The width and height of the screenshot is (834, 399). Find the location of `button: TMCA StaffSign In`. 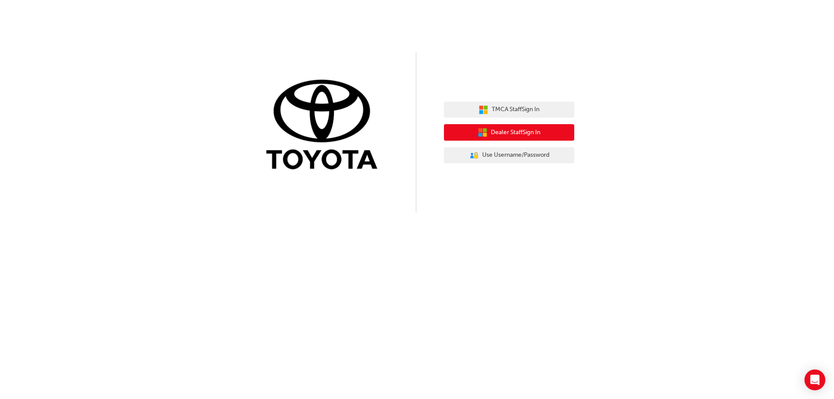

button: TMCA StaffSign In is located at coordinates (509, 110).